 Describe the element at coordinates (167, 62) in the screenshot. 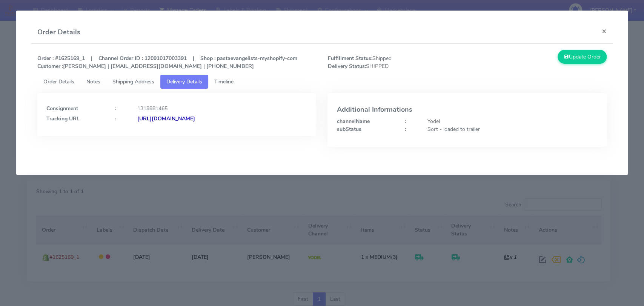

I see `strong: Order : #1625169_1 | Channel Order ID : 12091017003391 | Shop : pastaevangelists-myshopify-com [P...` at that location.